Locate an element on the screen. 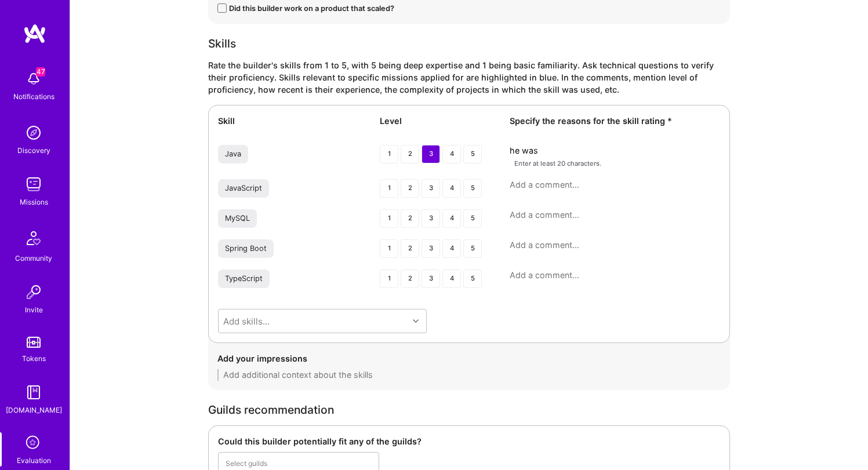 Image resolution: width=868 pixels, height=470 pixels. div: Discovery is located at coordinates (34, 150).